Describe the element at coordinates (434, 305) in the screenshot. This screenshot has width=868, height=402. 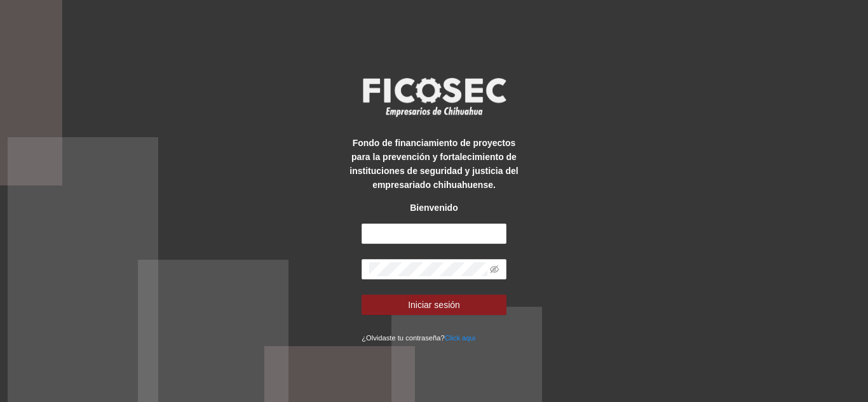
I see `button: Iniciar sesión` at that location.